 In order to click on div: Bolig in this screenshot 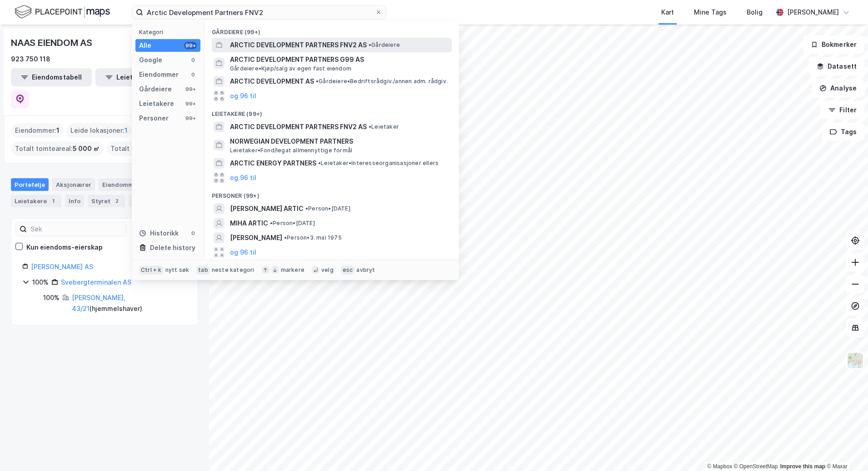, I will do `click(754, 12)`.